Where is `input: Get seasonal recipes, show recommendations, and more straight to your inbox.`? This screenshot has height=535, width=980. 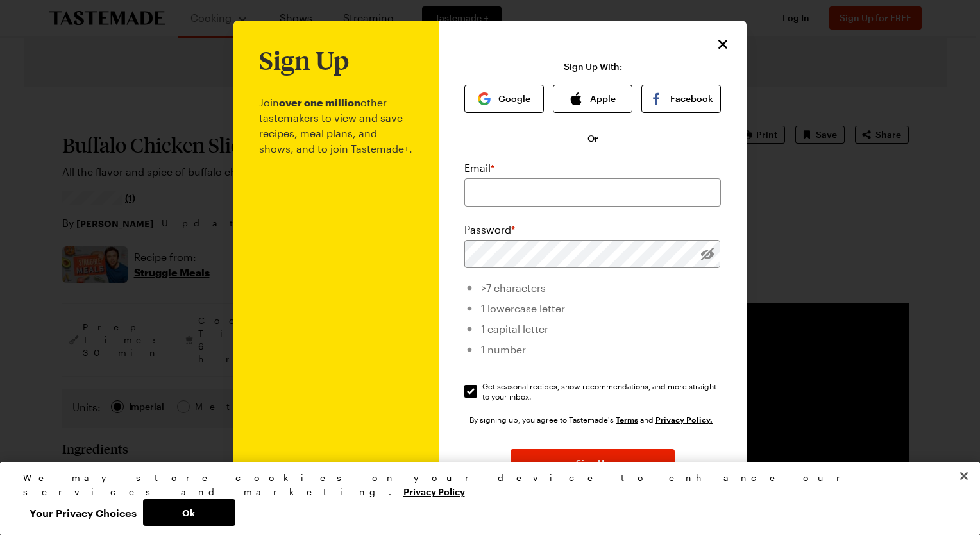 input: Get seasonal recipes, show recommendations, and more straight to your inbox. is located at coordinates (471, 392).